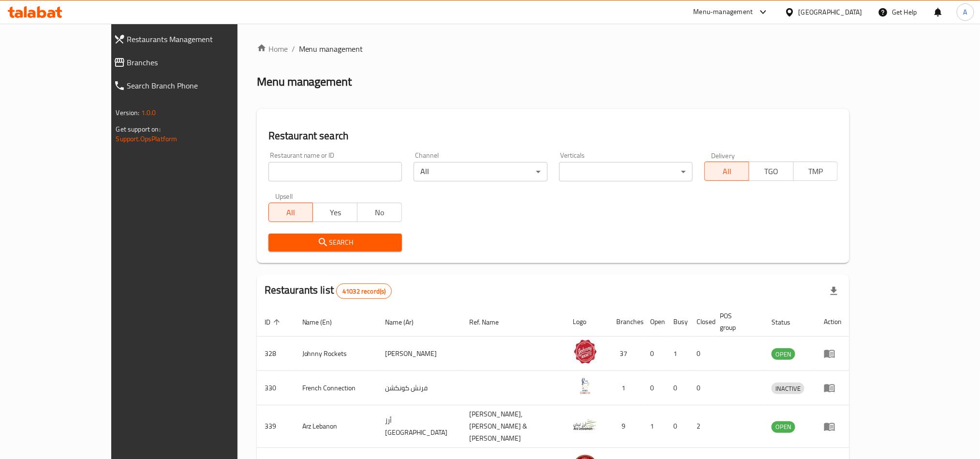 The height and width of the screenshot is (459, 980). I want to click on span: ID, so click(274, 322).